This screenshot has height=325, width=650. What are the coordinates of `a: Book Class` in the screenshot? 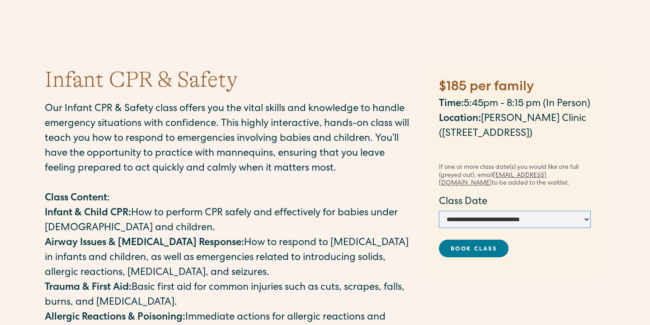 It's located at (474, 249).